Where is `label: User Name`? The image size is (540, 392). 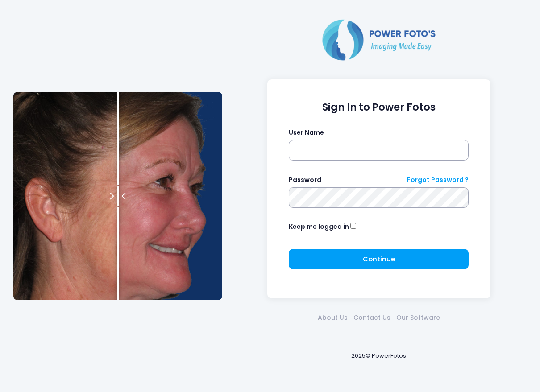
label: User Name is located at coordinates (306, 132).